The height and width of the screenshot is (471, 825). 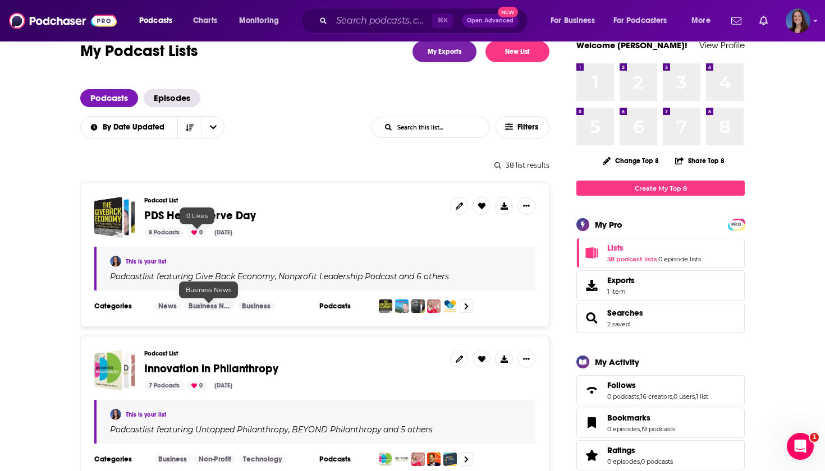 I want to click on img: BEYOND Philanthropy, so click(x=402, y=460).